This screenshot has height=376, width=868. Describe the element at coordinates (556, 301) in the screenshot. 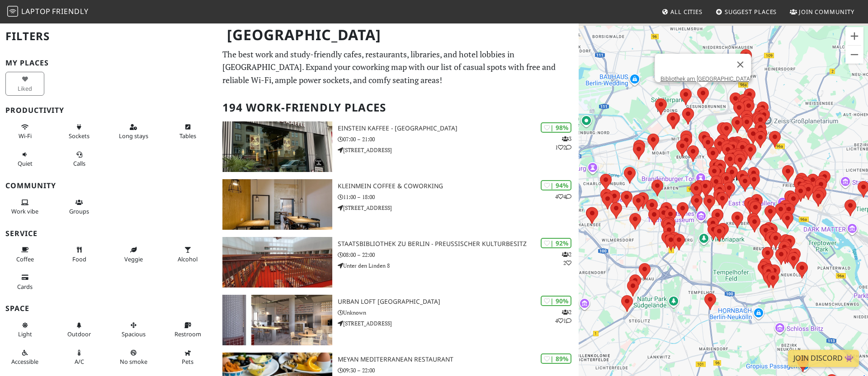

I see `div: | 90%` at that location.